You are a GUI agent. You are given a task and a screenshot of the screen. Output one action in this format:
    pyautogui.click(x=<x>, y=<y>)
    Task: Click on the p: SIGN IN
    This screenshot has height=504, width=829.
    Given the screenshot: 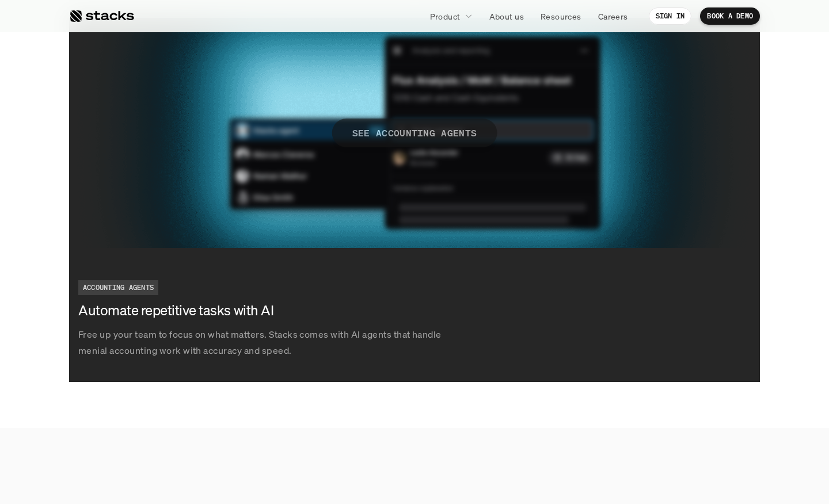 What is the action you would take?
    pyautogui.click(x=670, y=16)
    